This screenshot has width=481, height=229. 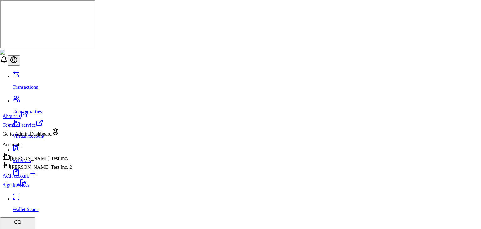 What do you see at coordinates (37, 123) in the screenshot?
I see `div: Terms of service` at bounding box center [37, 123].